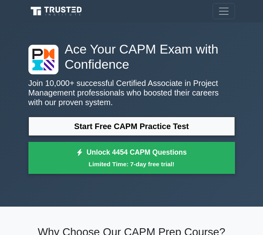 The width and height of the screenshot is (263, 235). I want to click on a: Unlock 4454 CAPM QuestionsLimited Time: 7-day free trial!, so click(132, 158).